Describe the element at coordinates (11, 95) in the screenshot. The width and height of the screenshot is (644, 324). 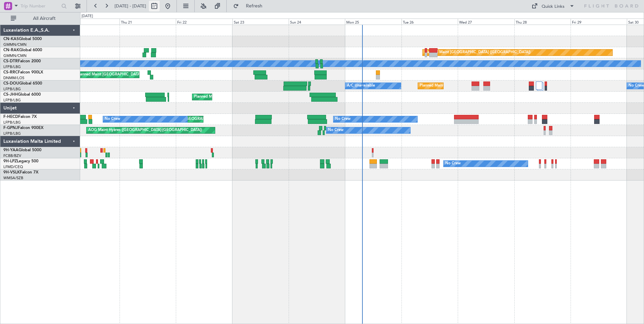
I see `span: CS-JHH` at that location.